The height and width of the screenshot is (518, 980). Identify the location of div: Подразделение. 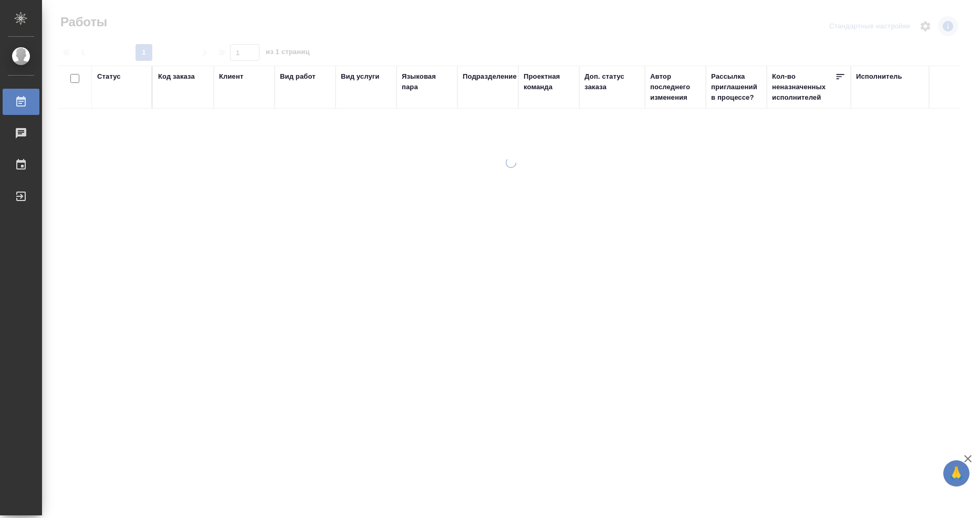
(490, 77).